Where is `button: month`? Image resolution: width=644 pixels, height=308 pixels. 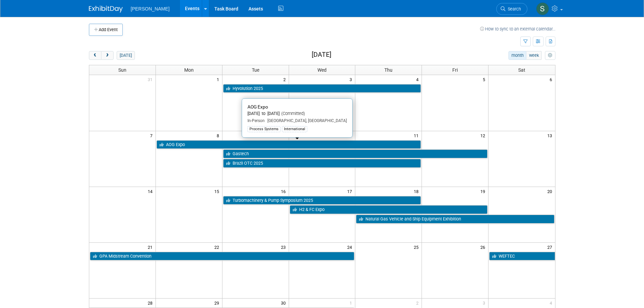
button: month is located at coordinates (517, 56).